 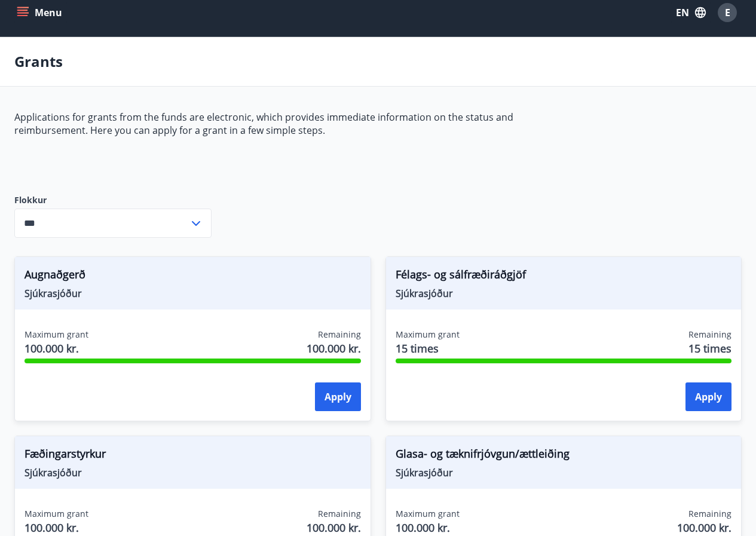 What do you see at coordinates (38, 62) in the screenshot?
I see `p: Grants` at bounding box center [38, 62].